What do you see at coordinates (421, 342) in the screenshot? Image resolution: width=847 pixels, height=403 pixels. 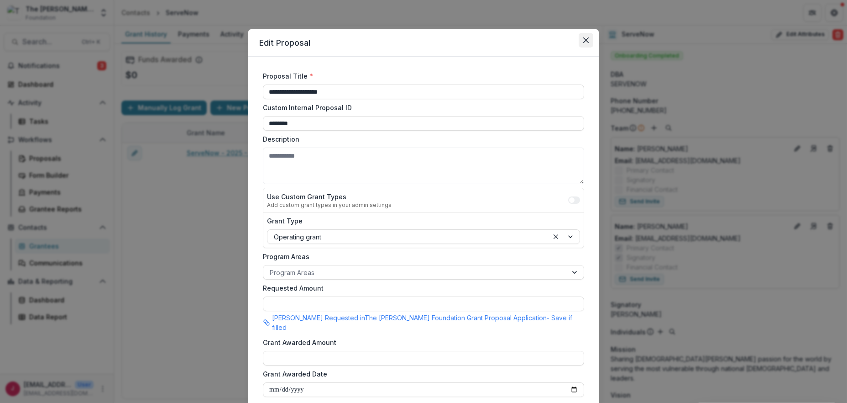 I see `label: Grant Awarded Amount` at bounding box center [421, 342].